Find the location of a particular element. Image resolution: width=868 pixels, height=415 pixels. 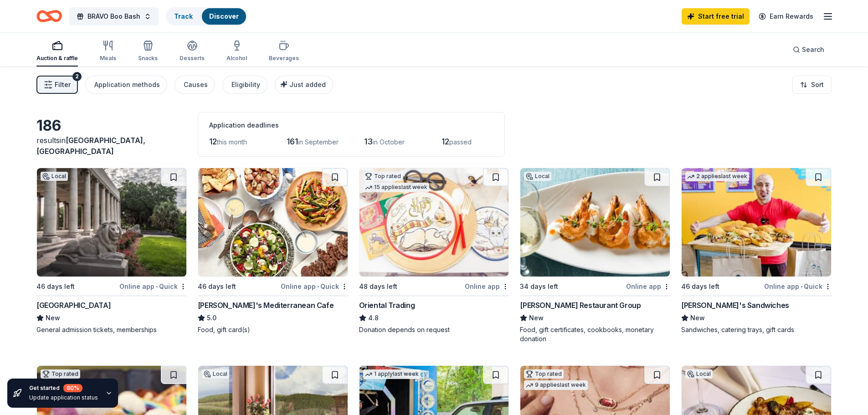

button: Snacks is located at coordinates (148, 51).